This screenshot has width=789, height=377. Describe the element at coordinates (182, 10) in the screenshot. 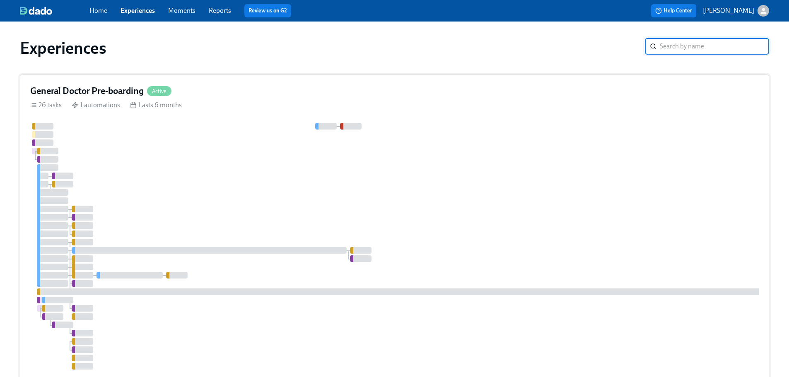

I see `a: Moments` at that location.